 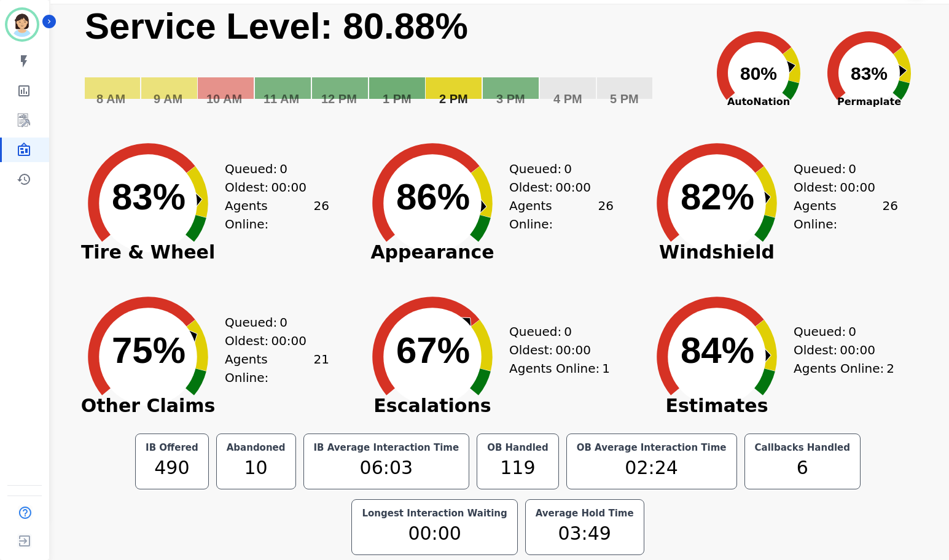 What do you see at coordinates (387, 448) in the screenshot?
I see `div: IB Average Interaction Time` at bounding box center [387, 448].